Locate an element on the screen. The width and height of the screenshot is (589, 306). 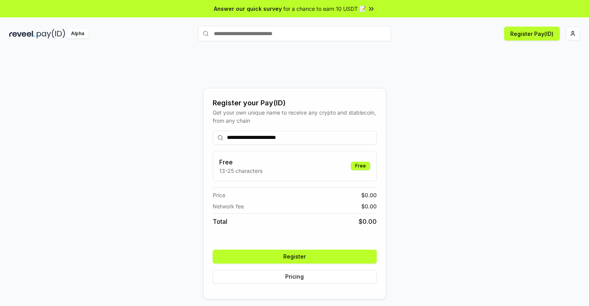
button: Pricing is located at coordinates (295, 277).